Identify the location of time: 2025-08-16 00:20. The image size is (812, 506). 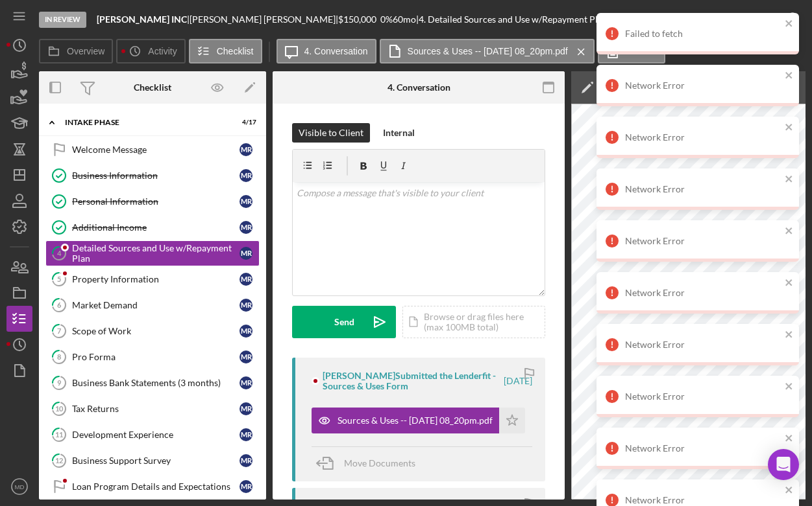
(518, 382).